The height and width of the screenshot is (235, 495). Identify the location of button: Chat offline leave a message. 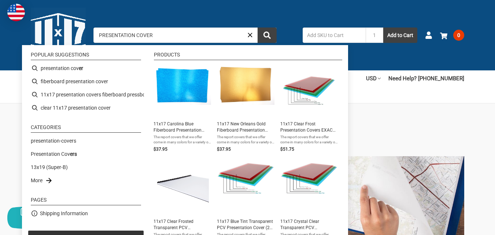
(57, 218).